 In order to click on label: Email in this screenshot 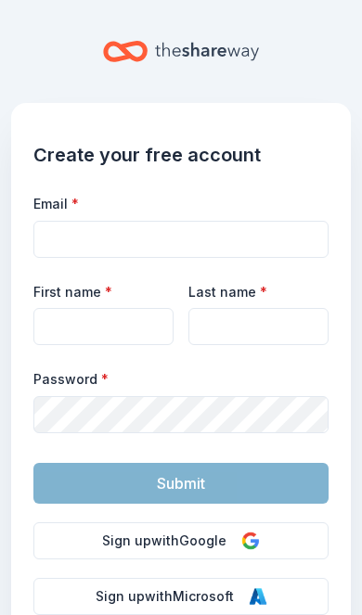, I will do `click(56, 204)`.